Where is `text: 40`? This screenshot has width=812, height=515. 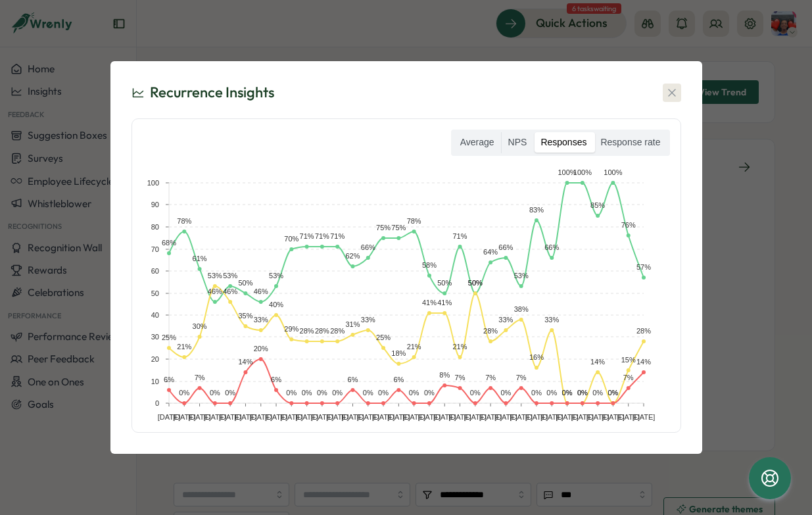
text: 40 is located at coordinates (154, 315).